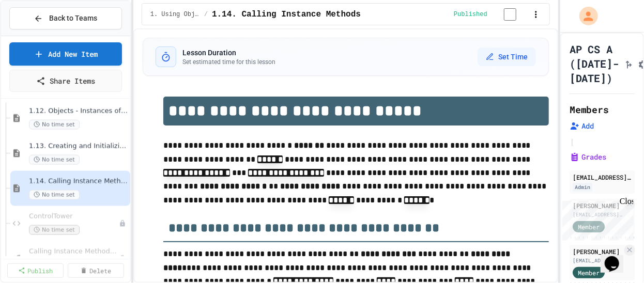 The image size is (644, 283). What do you see at coordinates (582, 126) in the screenshot?
I see `button: Add` at bounding box center [582, 126].